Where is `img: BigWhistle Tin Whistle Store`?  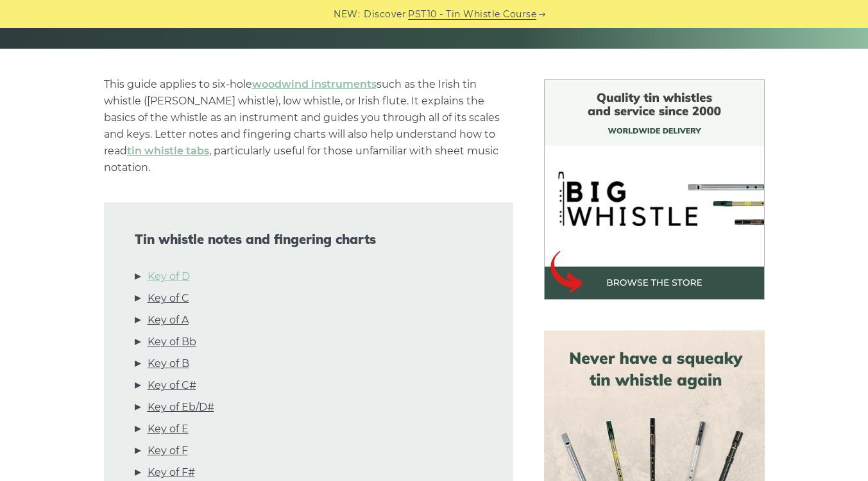
img: BigWhistle Tin Whistle Store is located at coordinates (654, 190).